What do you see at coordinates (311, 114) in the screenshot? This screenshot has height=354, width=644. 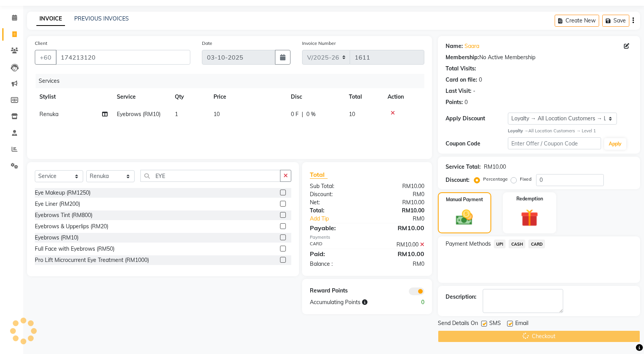 I see `span: 0 %` at bounding box center [311, 114].